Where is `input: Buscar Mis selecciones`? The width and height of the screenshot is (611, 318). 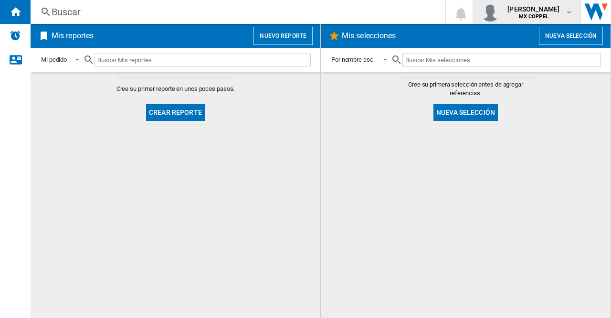 input: Buscar Mis selecciones is located at coordinates (502, 60).